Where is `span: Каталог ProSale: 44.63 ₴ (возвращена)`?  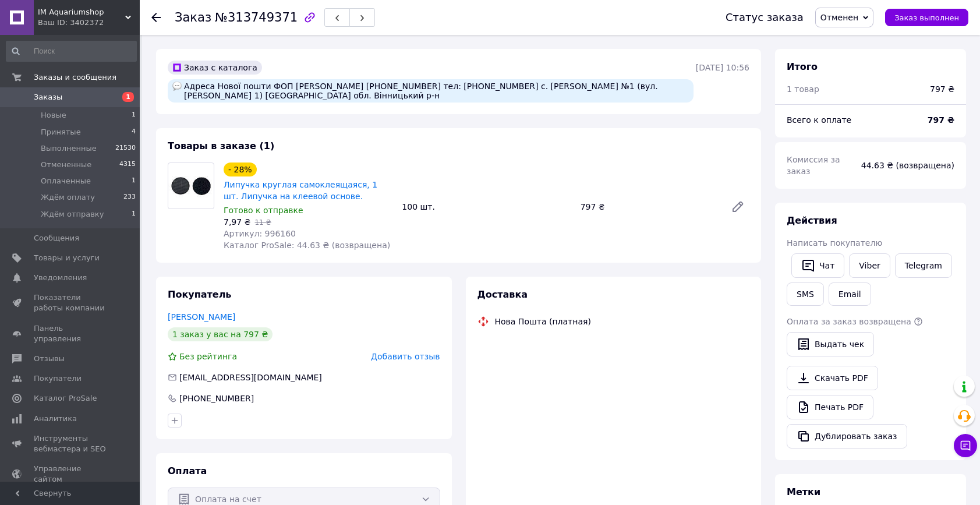 span: Каталог ProSale: 44.63 ₴ (возвращена) is located at coordinates (306, 245).